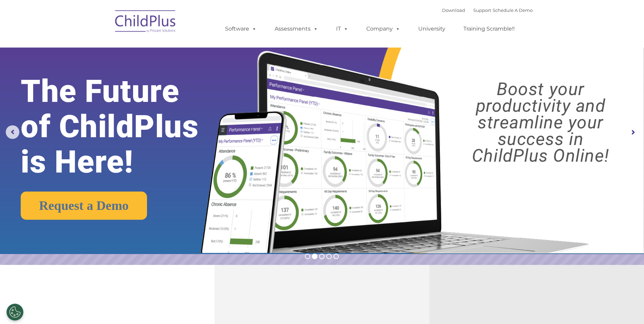 The height and width of the screenshot is (324, 644). I want to click on a: Support, so click(482, 10).